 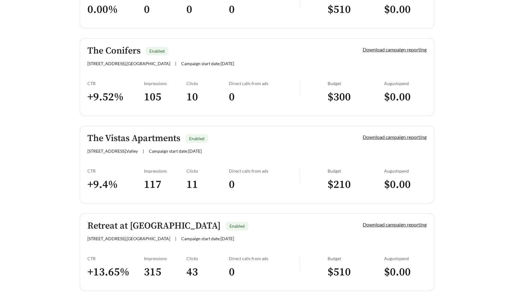 I want to click on h3: 0.00 %, so click(x=116, y=9).